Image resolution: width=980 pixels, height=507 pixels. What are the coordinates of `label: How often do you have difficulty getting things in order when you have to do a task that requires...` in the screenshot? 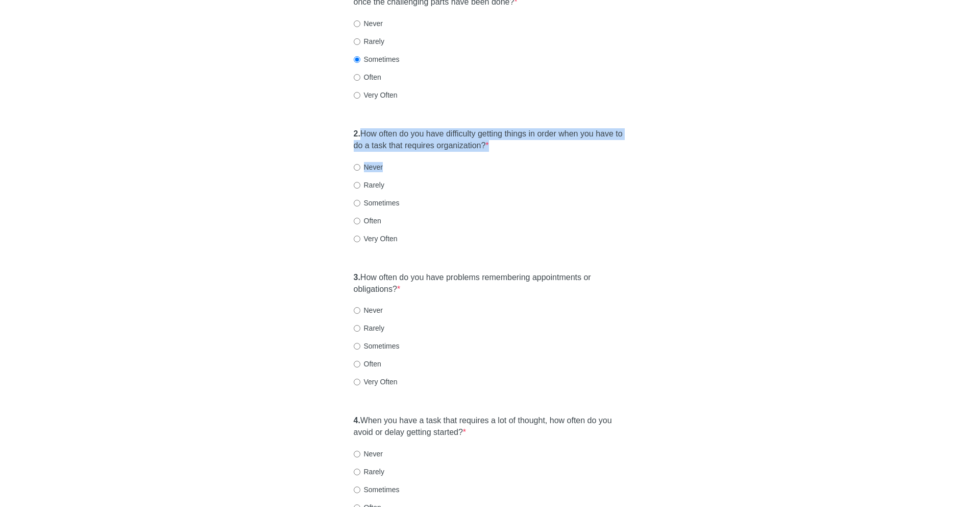 It's located at (490, 140).